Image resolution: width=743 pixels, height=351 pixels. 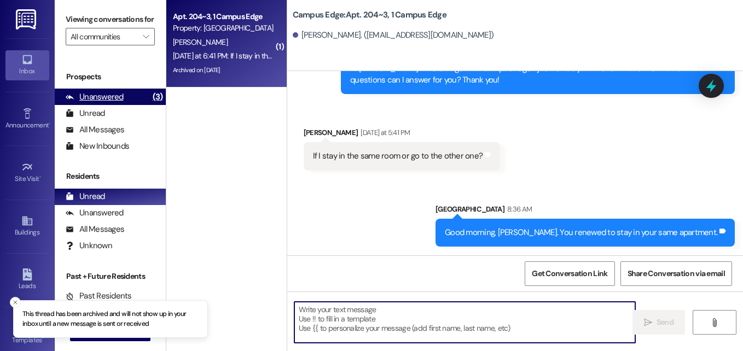 What do you see at coordinates (89, 246) in the screenshot?
I see `div: Unknown` at bounding box center [89, 246].